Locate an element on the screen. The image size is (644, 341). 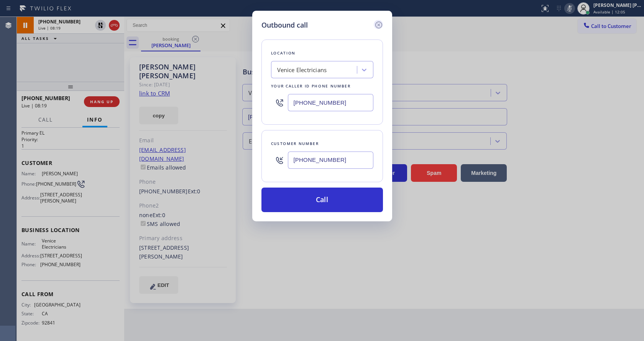
h5: Outbound call is located at coordinates (285, 25).